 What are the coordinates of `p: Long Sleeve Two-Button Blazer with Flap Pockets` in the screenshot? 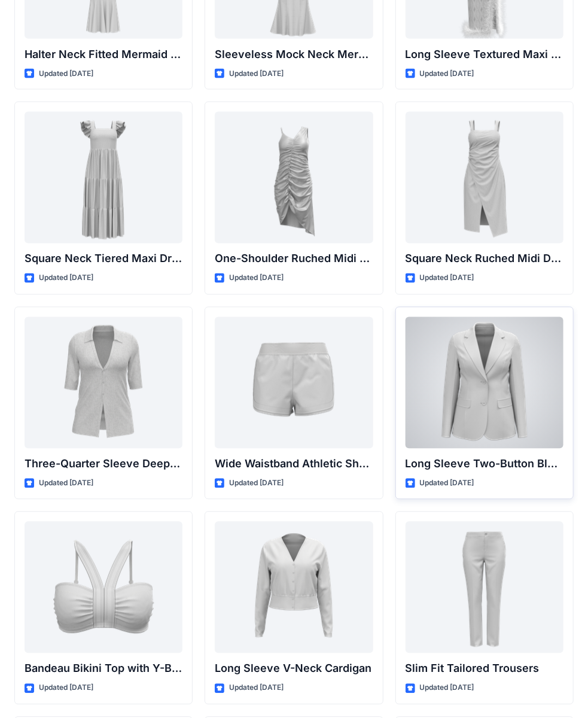 It's located at (484, 464).